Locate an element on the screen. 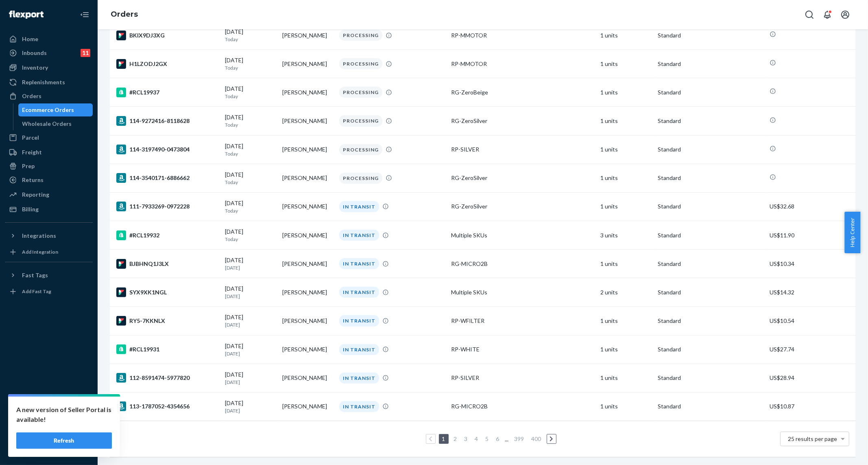  a: Wholesale Orders is located at coordinates (56, 124).